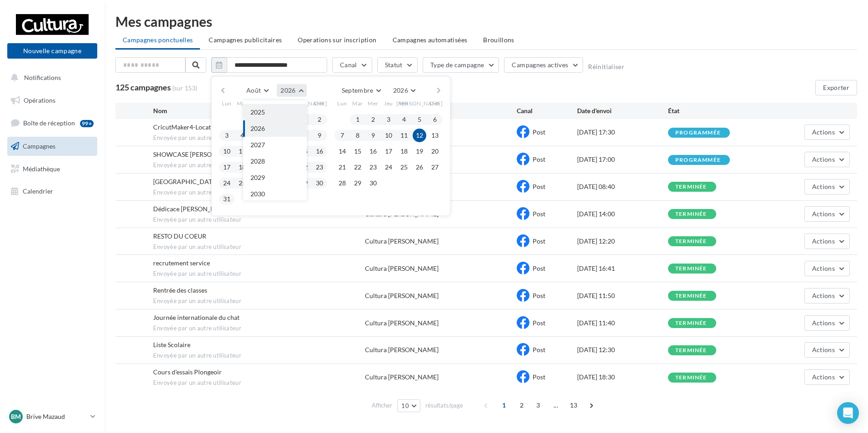 This screenshot has height=433, width=868. Describe the element at coordinates (419, 136) in the screenshot. I see `button: 12` at that location.